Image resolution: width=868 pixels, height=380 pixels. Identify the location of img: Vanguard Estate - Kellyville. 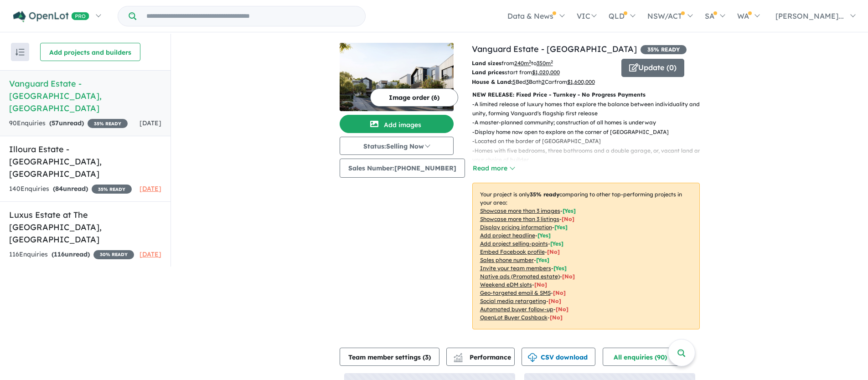
(396, 77).